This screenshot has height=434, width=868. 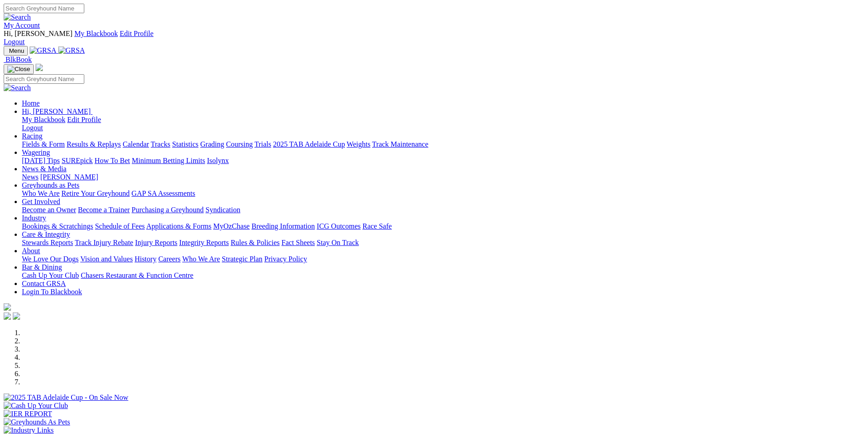 What do you see at coordinates (443, 259) in the screenshot?
I see `div: About` at bounding box center [443, 259].